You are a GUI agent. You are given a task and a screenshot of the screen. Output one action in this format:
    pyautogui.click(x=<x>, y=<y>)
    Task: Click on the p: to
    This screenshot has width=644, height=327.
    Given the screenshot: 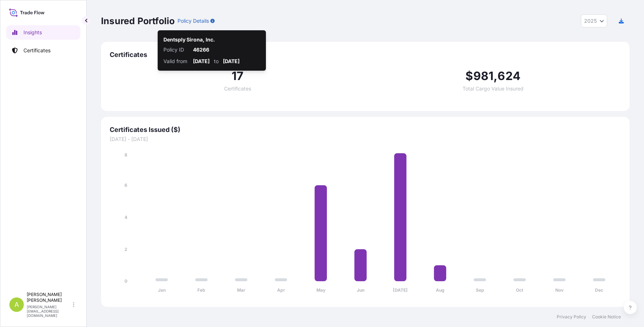 What is the action you would take?
    pyautogui.click(x=217, y=61)
    